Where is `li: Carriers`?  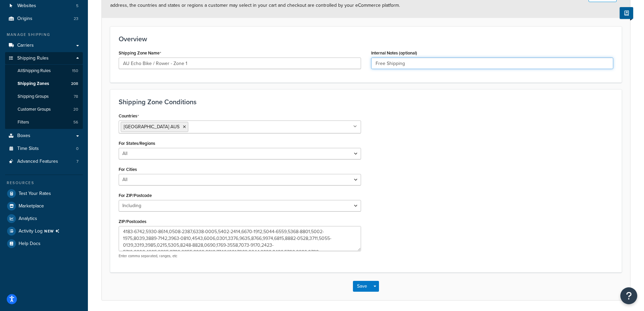
li: Carriers is located at coordinates (44, 45).